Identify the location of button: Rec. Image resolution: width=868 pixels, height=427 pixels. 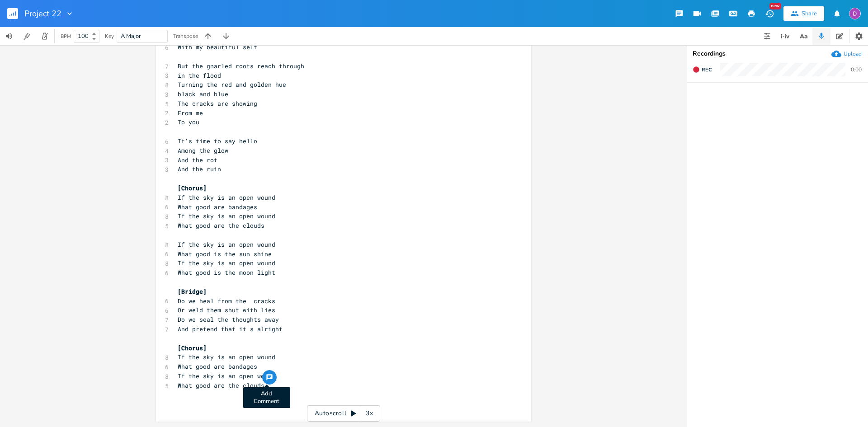
(702, 69).